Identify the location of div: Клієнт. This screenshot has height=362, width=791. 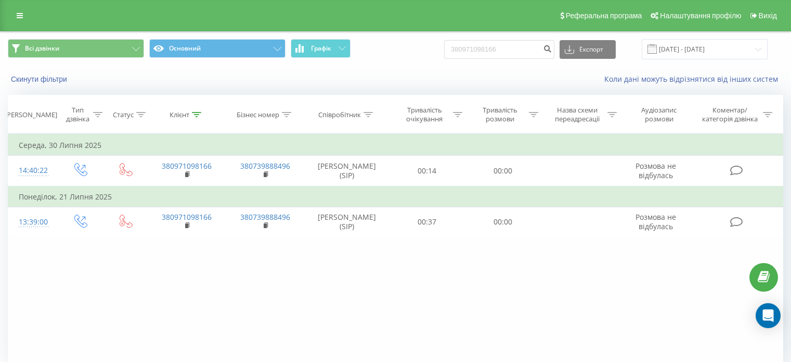
(180, 114).